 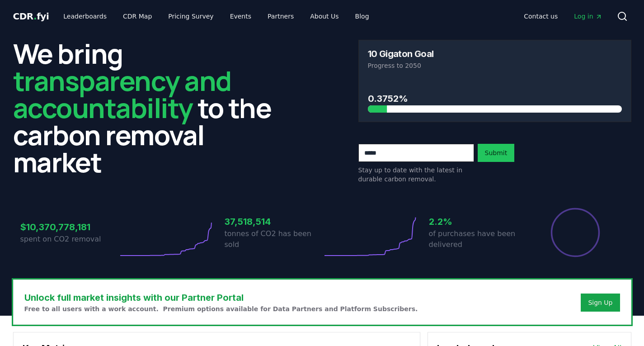 I want to click on p: Progress to 2050, so click(x=495, y=65).